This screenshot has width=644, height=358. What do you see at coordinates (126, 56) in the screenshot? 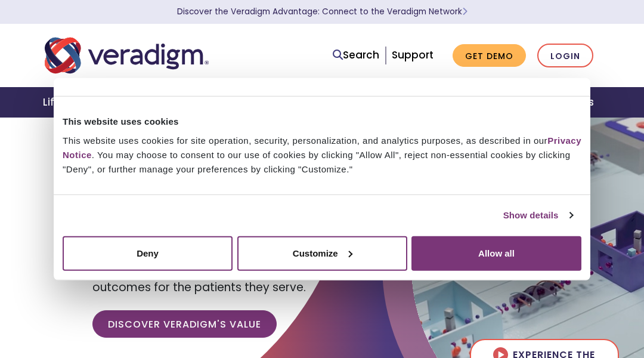
I see `a: Veradigm logo` at bounding box center [126, 56].